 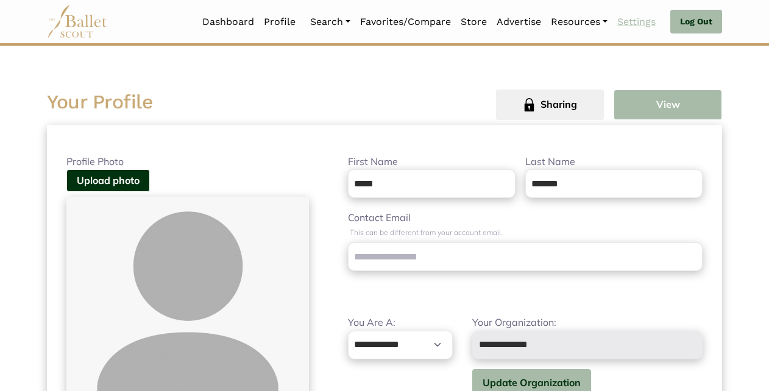 What do you see at coordinates (432, 162) in the screenshot?
I see `label: First Name` at bounding box center [432, 162].